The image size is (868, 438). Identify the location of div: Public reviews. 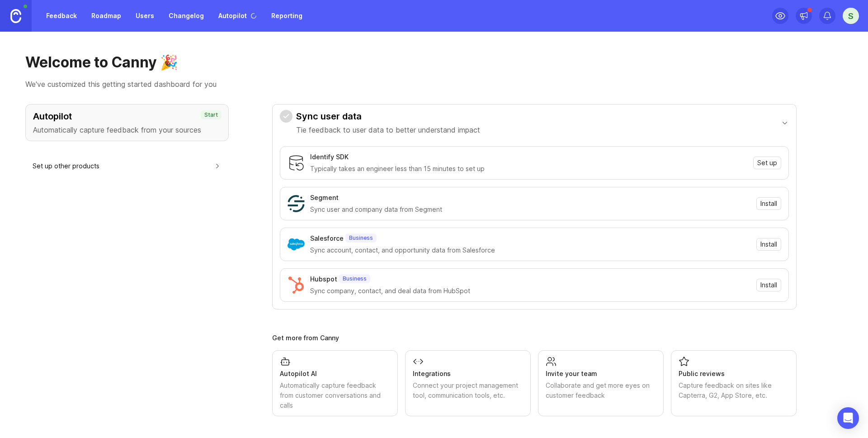
(734, 374).